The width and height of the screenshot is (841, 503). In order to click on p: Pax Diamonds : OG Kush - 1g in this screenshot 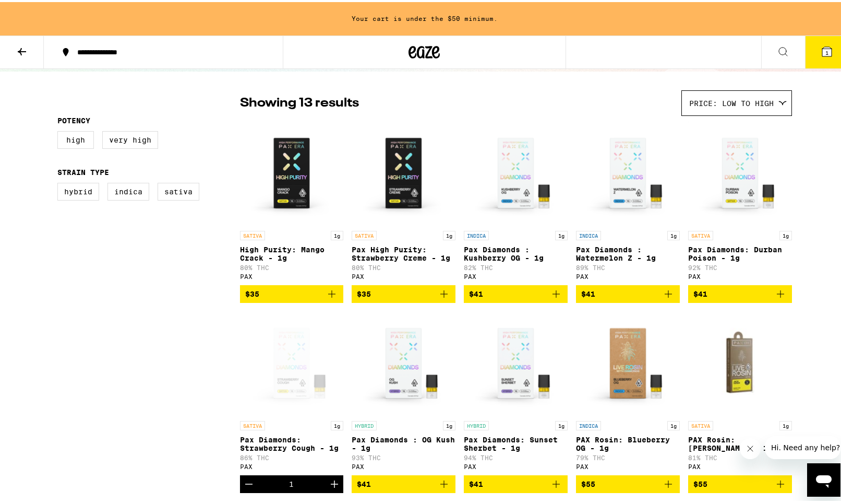, I will do `click(403, 441)`.